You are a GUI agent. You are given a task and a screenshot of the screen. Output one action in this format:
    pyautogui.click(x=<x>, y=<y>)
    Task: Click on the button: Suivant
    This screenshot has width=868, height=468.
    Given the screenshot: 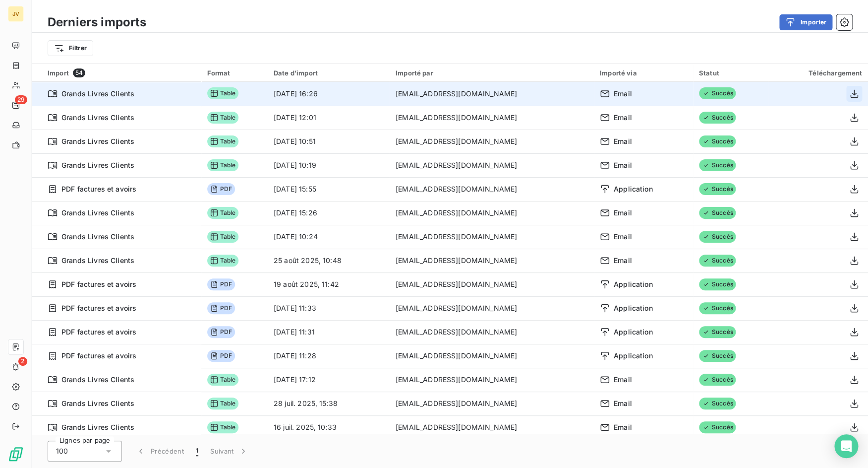 What is the action you would take?
    pyautogui.click(x=229, y=451)
    